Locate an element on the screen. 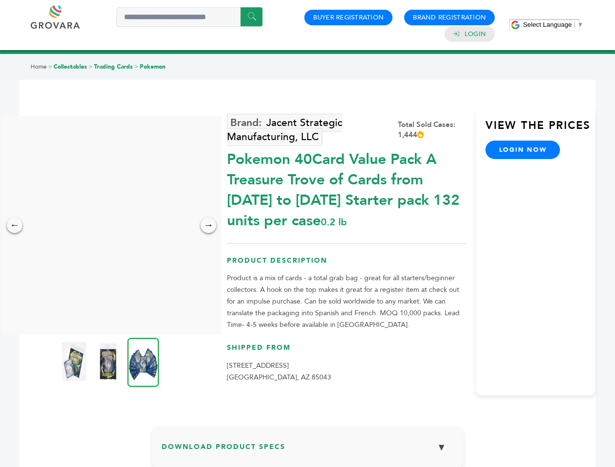  input: Search a product or brand... is located at coordinates (189, 17).